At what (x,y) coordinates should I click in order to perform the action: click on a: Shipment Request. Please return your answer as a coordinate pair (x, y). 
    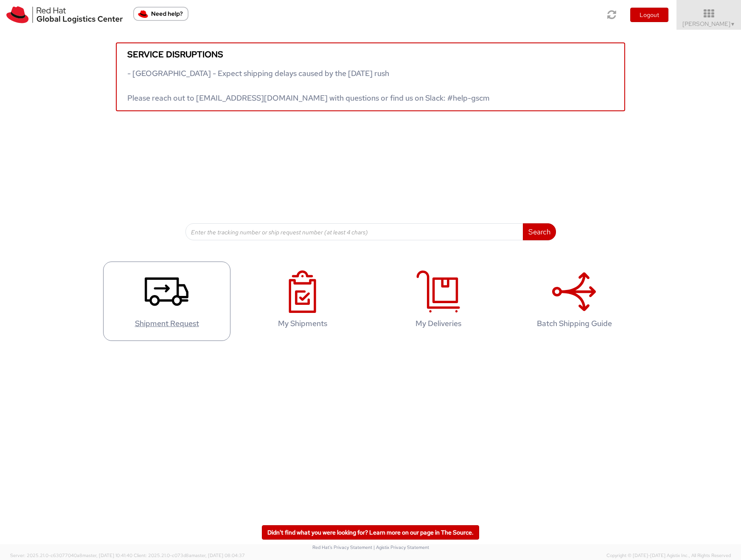
    Looking at the image, I should click on (167, 301).